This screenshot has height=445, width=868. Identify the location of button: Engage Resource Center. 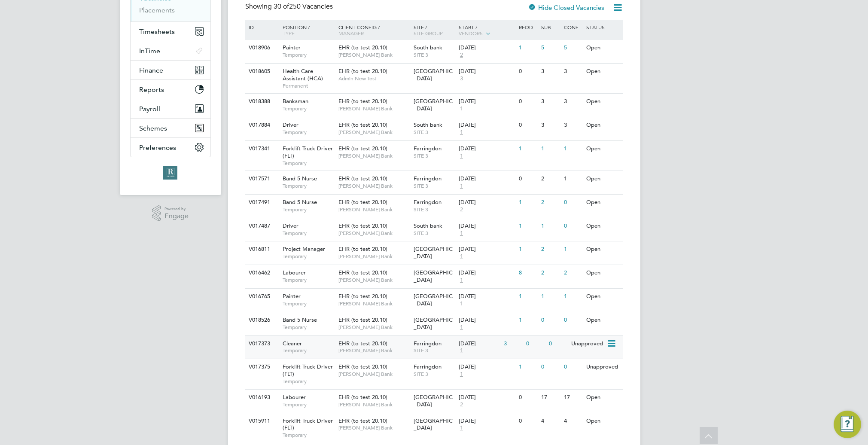
(848, 425).